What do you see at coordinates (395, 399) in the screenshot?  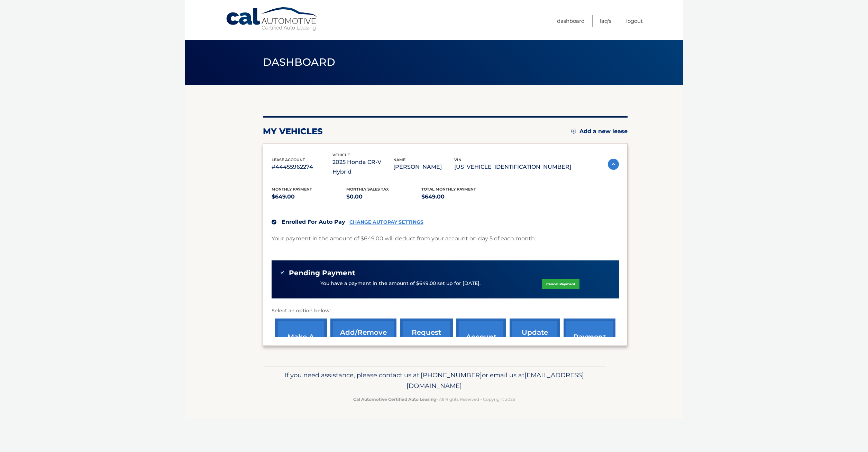 I see `strong: Cal Automotive Certified Auto Leasing` at bounding box center [395, 399].